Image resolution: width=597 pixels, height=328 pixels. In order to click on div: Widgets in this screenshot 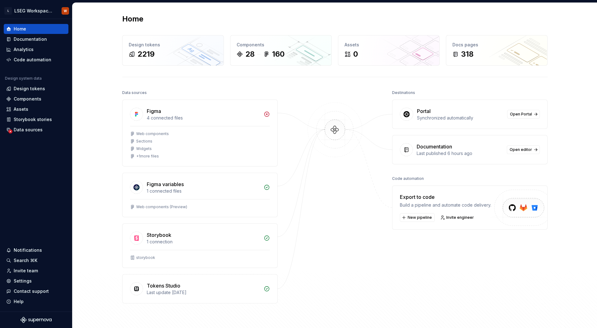, I will do `click(144, 149)`.